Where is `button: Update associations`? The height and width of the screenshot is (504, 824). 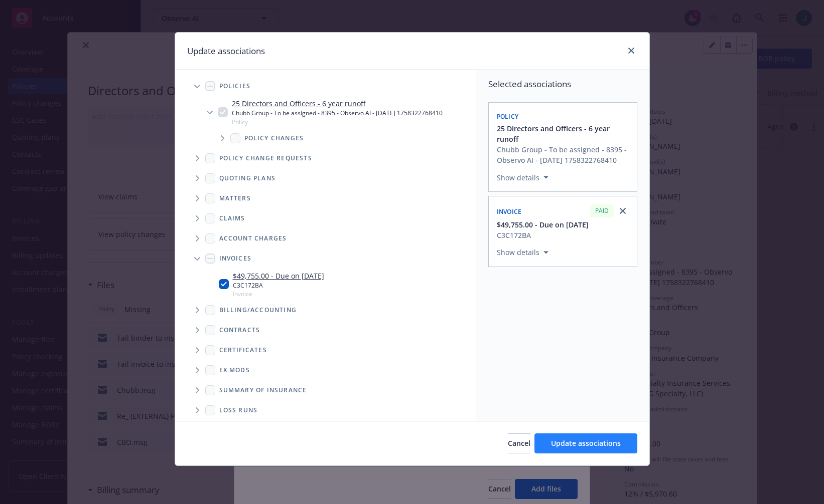
button: Update associations is located at coordinates (585, 443).